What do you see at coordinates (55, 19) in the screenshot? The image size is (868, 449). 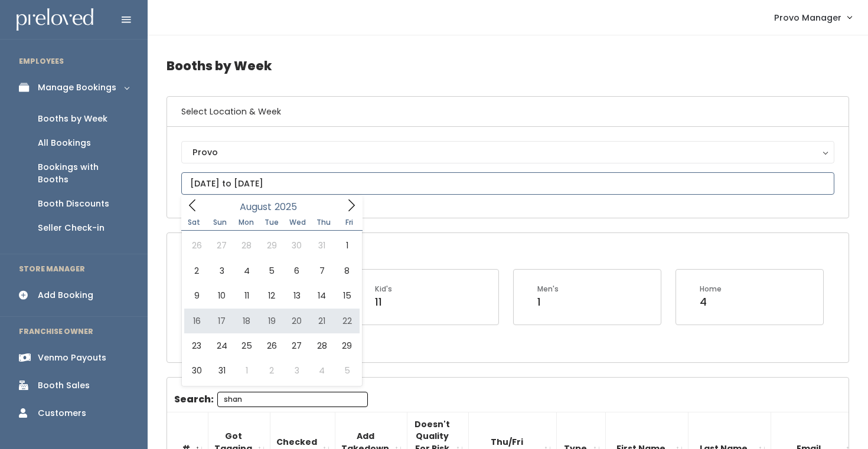 I see `img: preloved logo` at bounding box center [55, 19].